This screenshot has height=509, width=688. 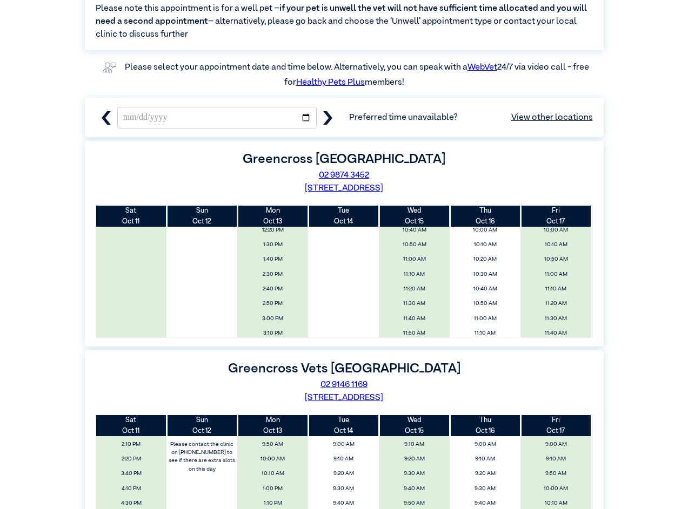 What do you see at coordinates (344, 385) in the screenshot?
I see `a: 02 9146 1169` at bounding box center [344, 385].